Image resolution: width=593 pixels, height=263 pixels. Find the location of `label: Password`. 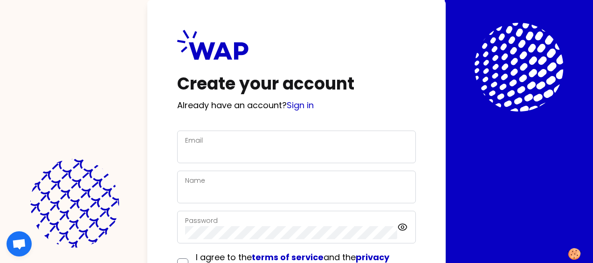

label: Password is located at coordinates (201, 220).